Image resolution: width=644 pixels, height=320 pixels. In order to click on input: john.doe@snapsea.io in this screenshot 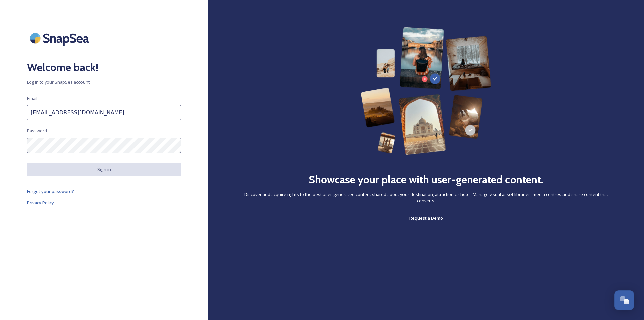, I will do `click(104, 113)`.